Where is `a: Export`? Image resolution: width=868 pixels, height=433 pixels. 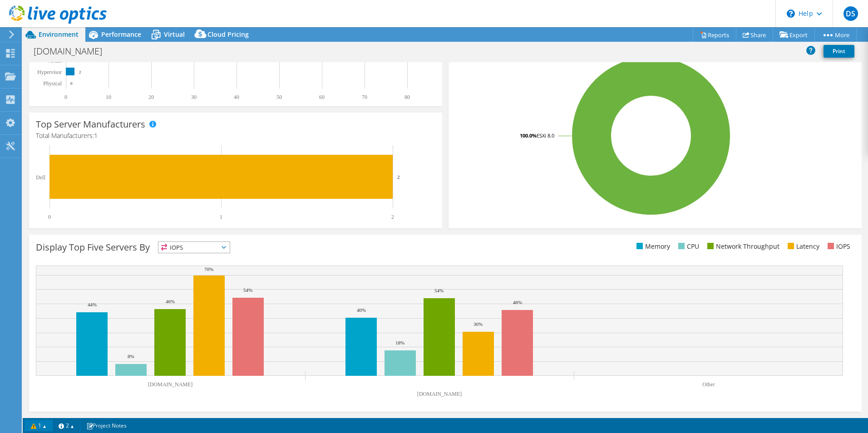 a: Export is located at coordinates (794, 35).